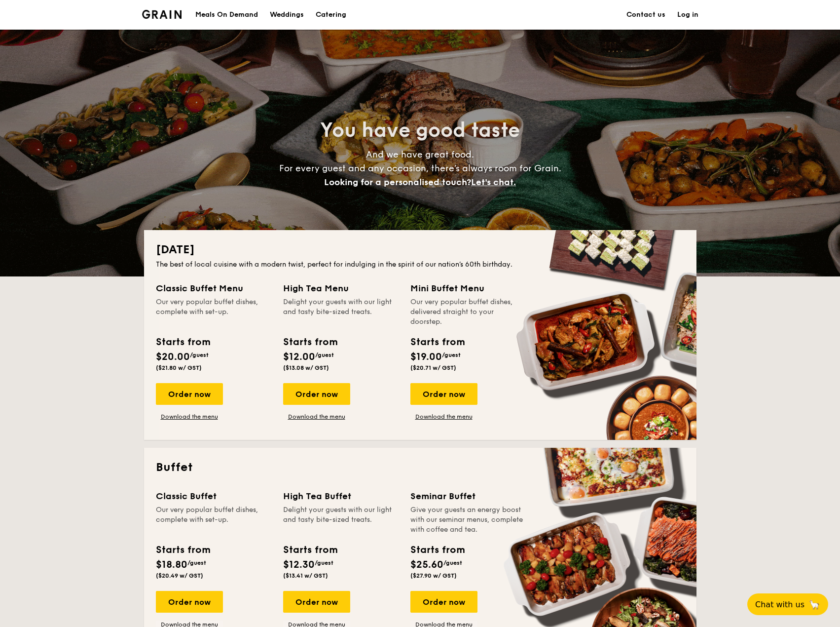 The width and height of the screenshot is (840, 627). Describe the element at coordinates (162, 14) in the screenshot. I see `img: Grain` at that location.